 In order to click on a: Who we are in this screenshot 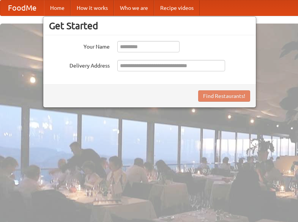, I will do `click(134, 8)`.